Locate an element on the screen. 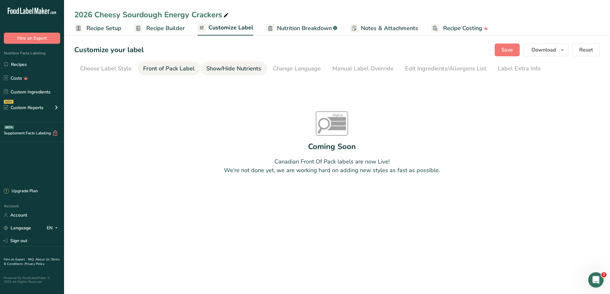  span: 2 is located at coordinates (604, 275).